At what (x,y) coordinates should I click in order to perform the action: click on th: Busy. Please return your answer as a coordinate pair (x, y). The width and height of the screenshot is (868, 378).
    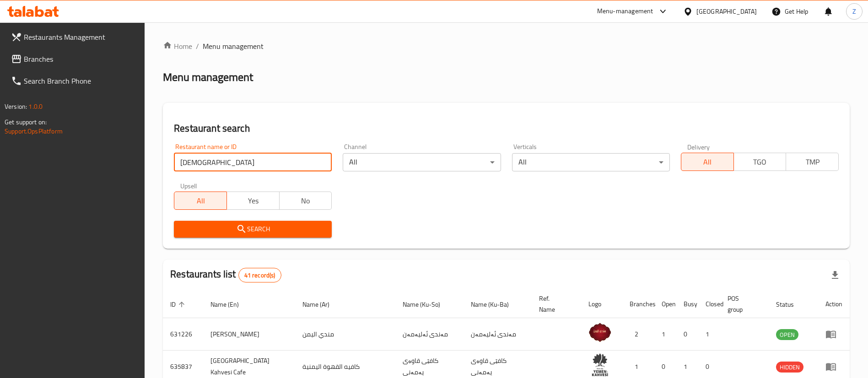
    Looking at the image, I should click on (687, 304).